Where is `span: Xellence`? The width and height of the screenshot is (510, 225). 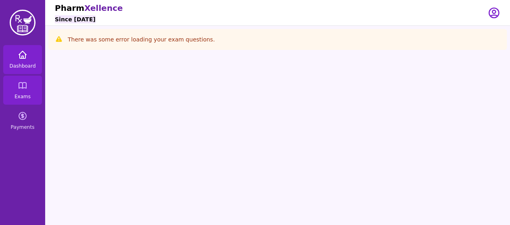 span: Xellence is located at coordinates (103, 8).